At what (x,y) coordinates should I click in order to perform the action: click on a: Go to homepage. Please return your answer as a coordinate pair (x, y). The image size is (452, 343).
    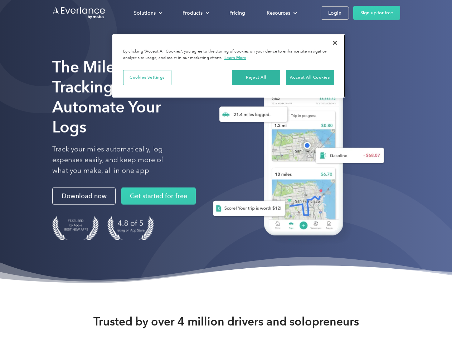
    Looking at the image, I should click on (79, 13).